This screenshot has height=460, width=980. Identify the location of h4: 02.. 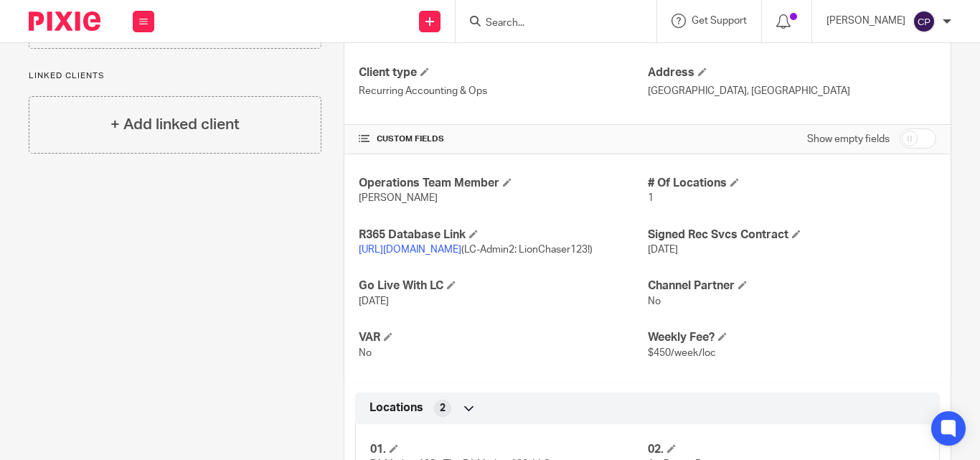
(786, 449).